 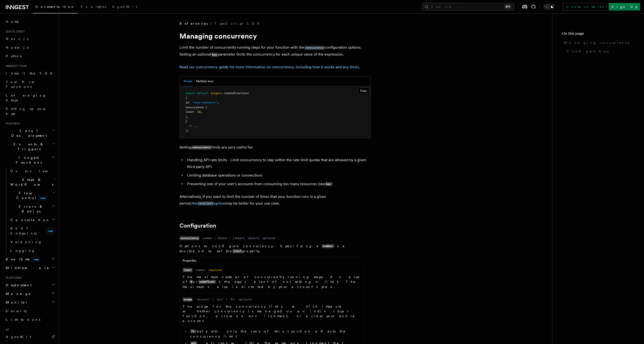 I want to click on a: Overview, so click(x=32, y=171).